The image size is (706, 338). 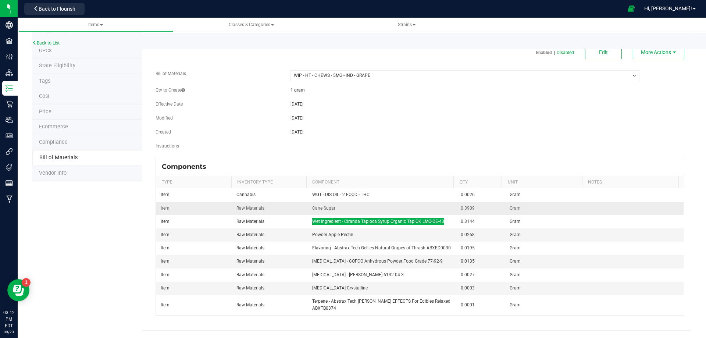 What do you see at coordinates (96, 25) in the screenshot?
I see `span: Items` at bounding box center [96, 25].